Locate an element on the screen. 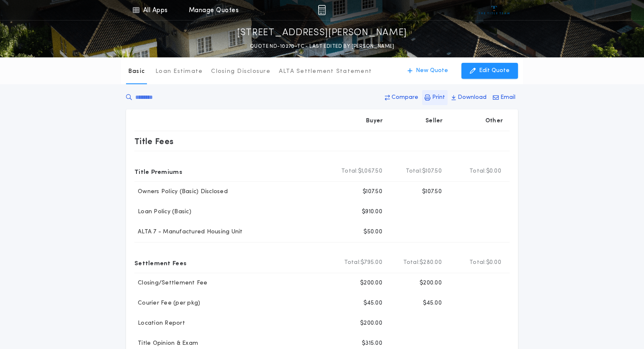 Image resolution: width=644 pixels, height=349 pixels. p: Settlement Fees is located at coordinates (160, 263).